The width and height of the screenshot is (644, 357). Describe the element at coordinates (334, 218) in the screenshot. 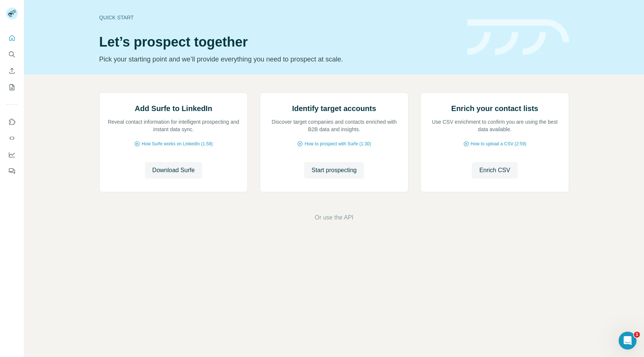

I see `span: Or use the API` at that location.